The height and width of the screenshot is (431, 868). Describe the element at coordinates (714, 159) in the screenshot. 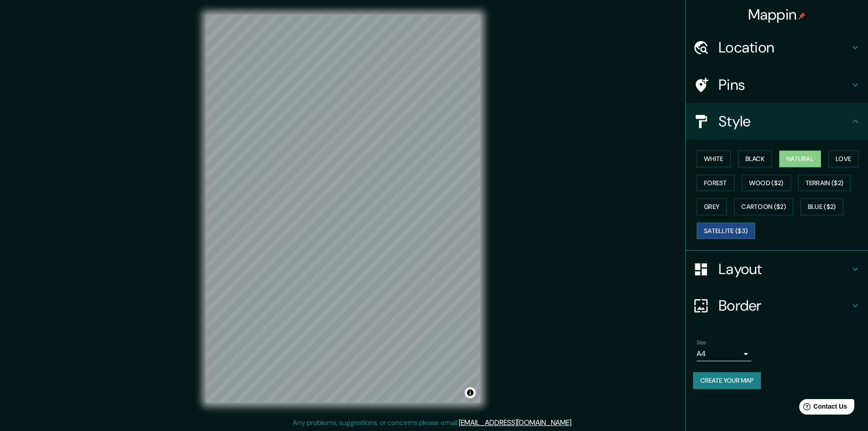

I see `button: White` at that location.